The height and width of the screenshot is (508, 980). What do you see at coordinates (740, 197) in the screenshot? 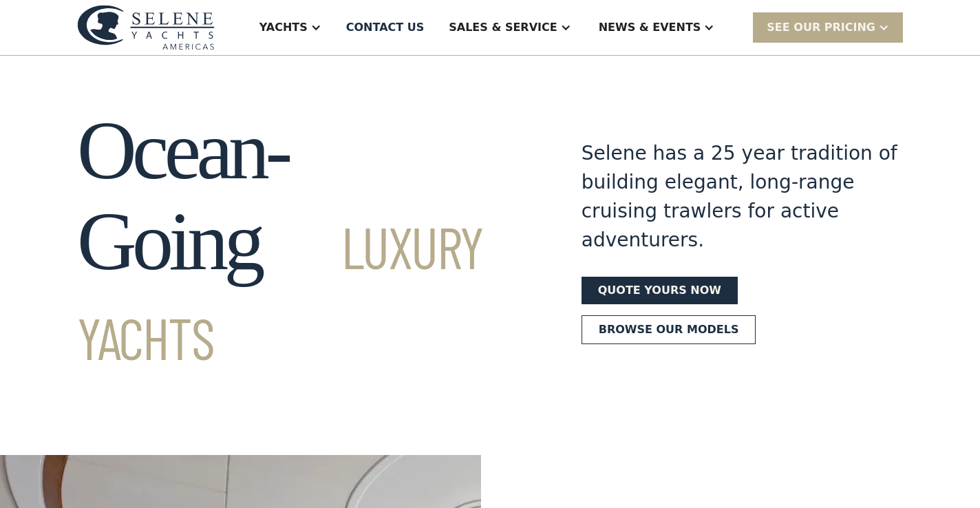
I see `div: Selene has a 25 year tradition of building elegant, long-range cruising trawlers for active adven...` at bounding box center [740, 197].